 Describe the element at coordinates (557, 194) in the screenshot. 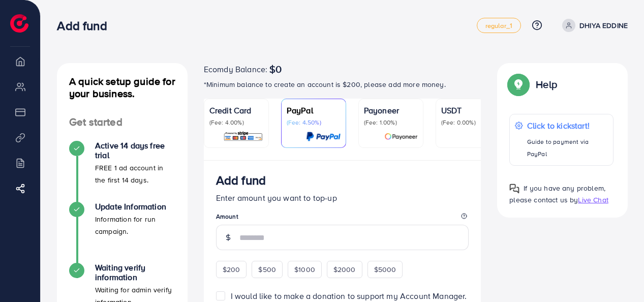

I see `span: If you have any problem, please contact us by` at that location.